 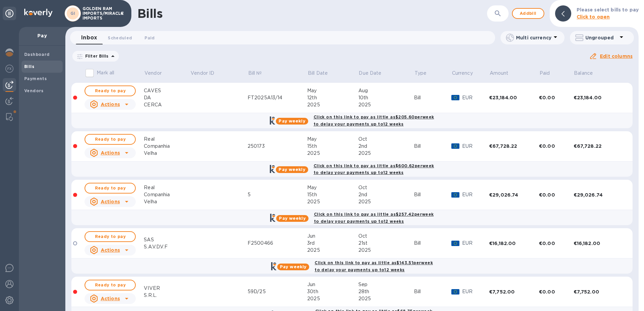 I want to click on span: Bill №, so click(x=259, y=73).